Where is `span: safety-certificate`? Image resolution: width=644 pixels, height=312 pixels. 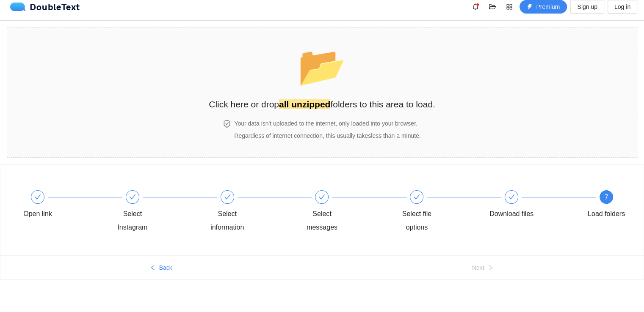
span: safety-certificate is located at coordinates (227, 124).